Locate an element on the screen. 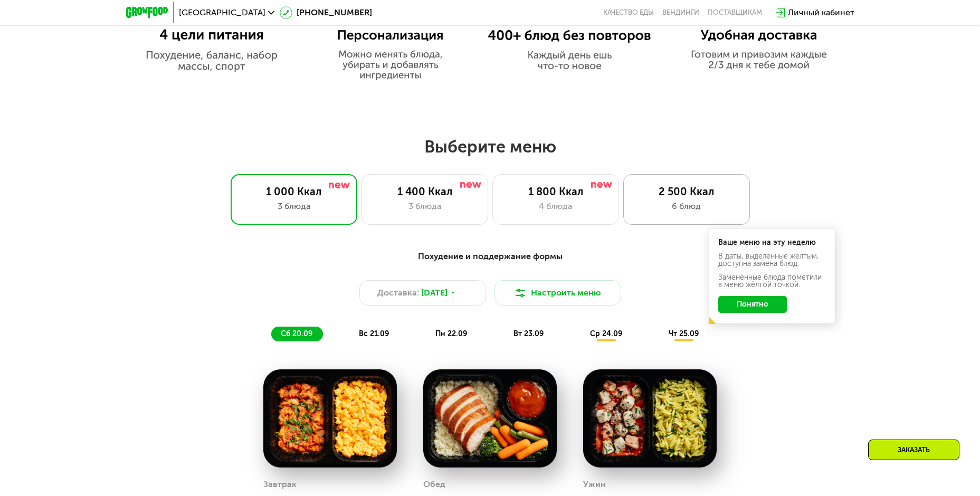  button: Настроить меню is located at coordinates (558, 293).